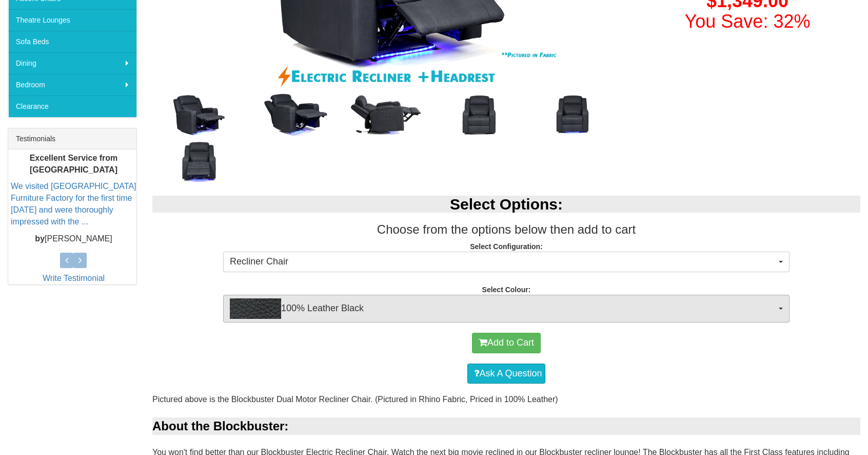 Image resolution: width=868 pixels, height=455 pixels. Describe the element at coordinates (506, 246) in the screenshot. I see `strong: Select Configuration:` at that location.